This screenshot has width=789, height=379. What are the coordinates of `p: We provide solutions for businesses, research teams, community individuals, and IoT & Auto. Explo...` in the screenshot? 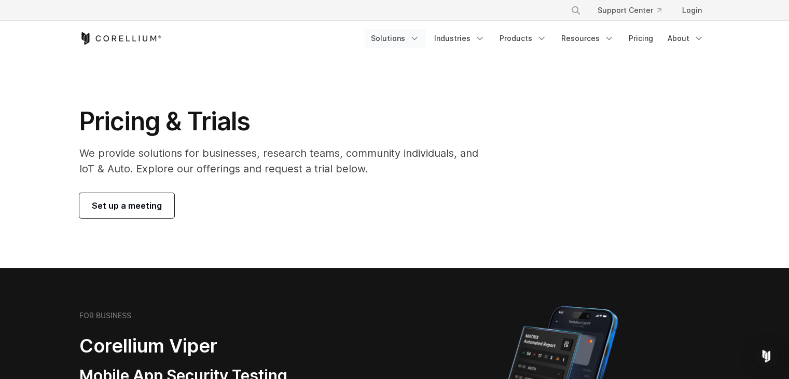 It's located at (286, 161).